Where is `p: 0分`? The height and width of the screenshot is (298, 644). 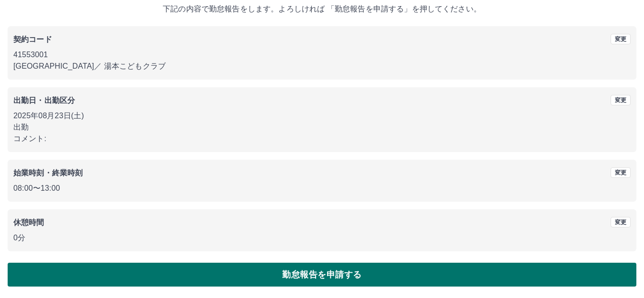 p: 0分 is located at coordinates (322, 238).